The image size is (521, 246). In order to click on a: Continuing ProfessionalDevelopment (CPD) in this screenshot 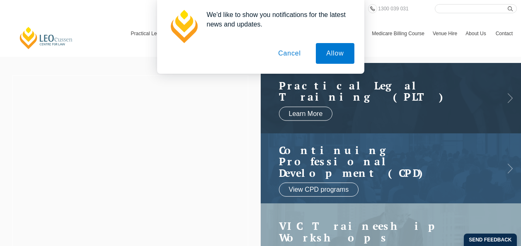, I will do `click(383, 161)`.